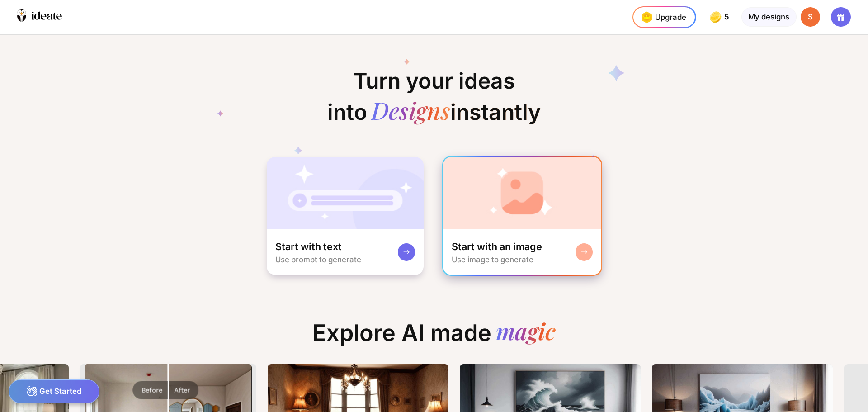 The image size is (868, 412). I want to click on div: Get Started, so click(54, 391).